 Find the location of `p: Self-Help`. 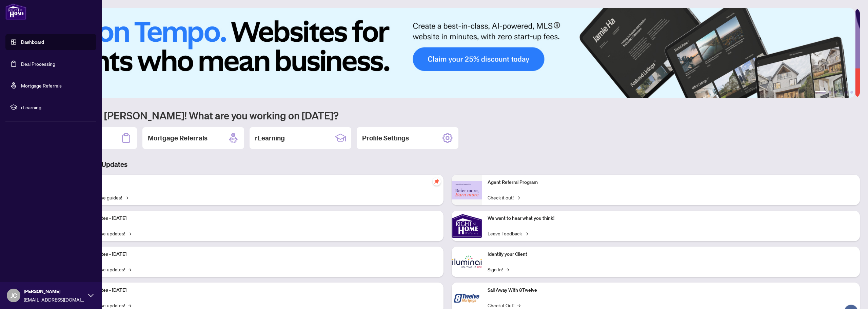

p: Self-Help is located at coordinates (255, 183).